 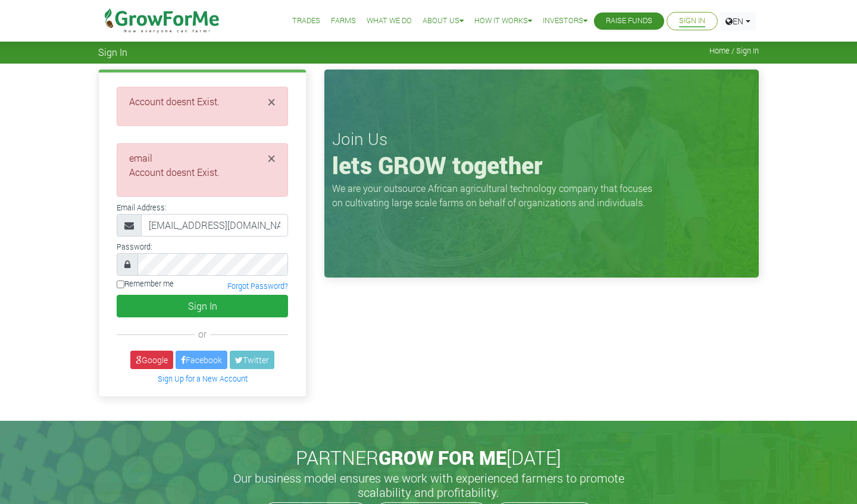 I want to click on a: Raise Funds, so click(x=630, y=21).